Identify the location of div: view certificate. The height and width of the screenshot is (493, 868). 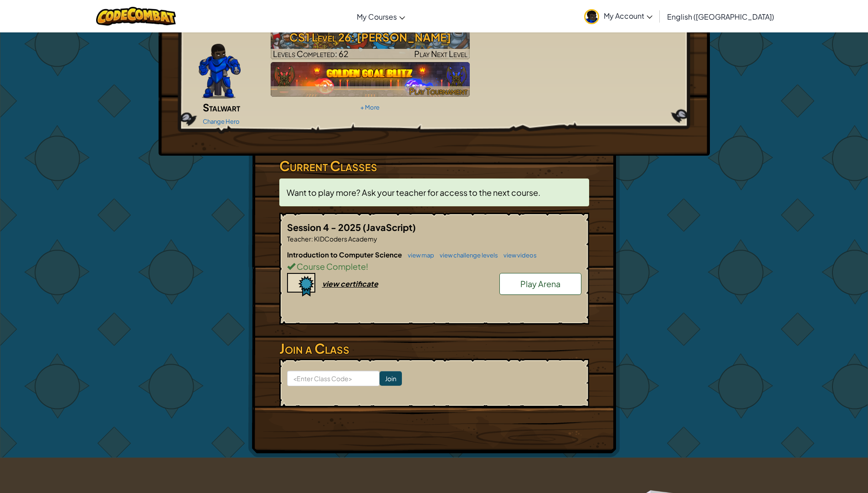
(350, 283).